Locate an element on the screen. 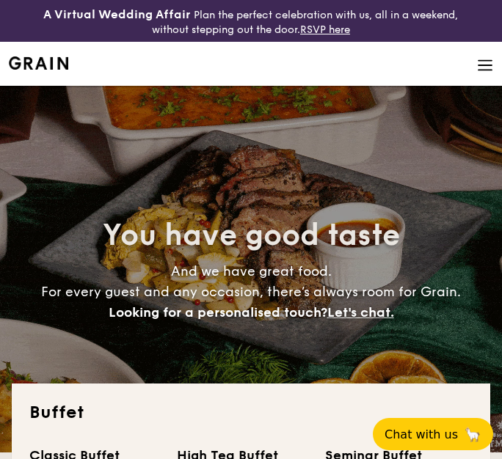  h2: Buffet is located at coordinates (251, 413).